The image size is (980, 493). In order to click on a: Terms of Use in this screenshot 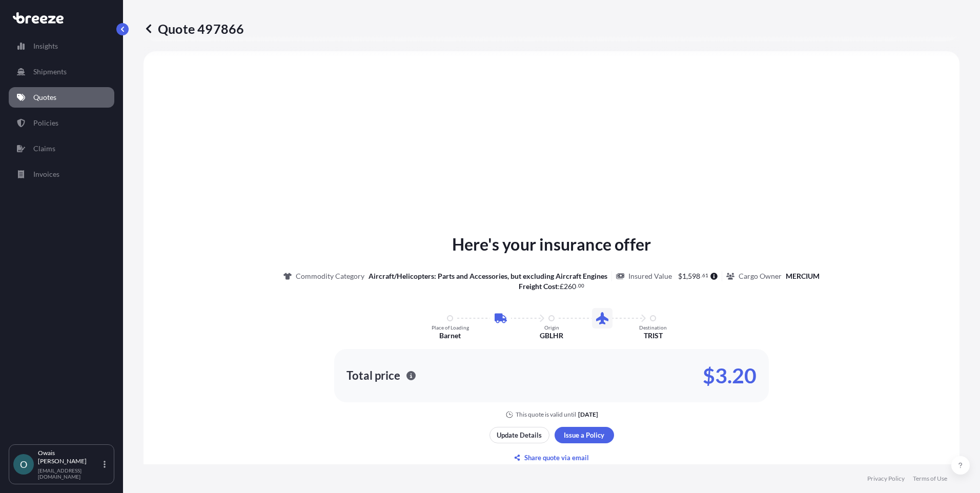, I will do `click(930, 478)`.